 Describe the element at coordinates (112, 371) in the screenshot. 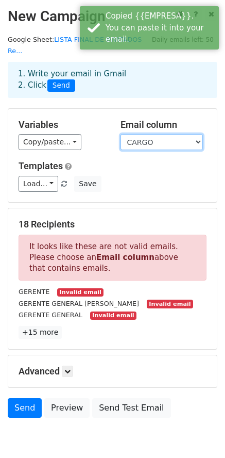

I see `h5: Advanced` at that location.